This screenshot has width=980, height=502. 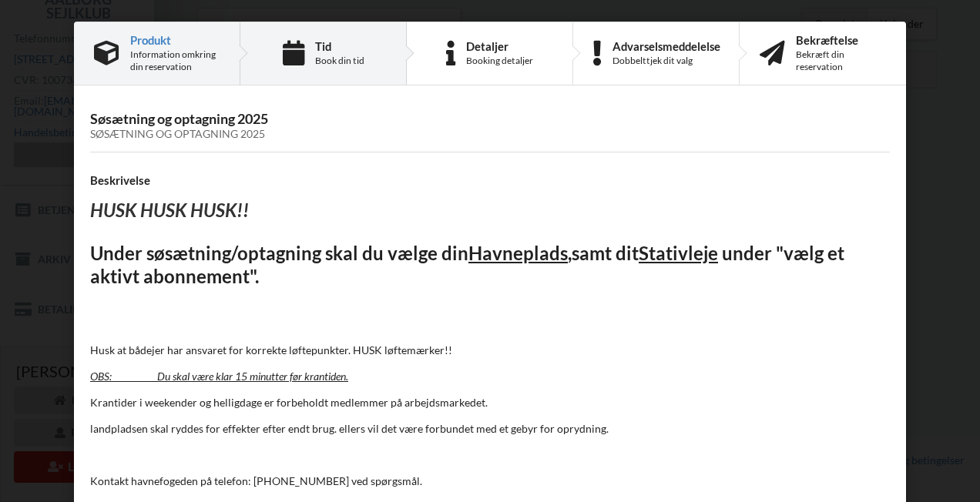 I want to click on h2: Under søsætning/optagning skal du vælge din samt dit under "vælg et aktivt abonnement"., so click(x=490, y=266).